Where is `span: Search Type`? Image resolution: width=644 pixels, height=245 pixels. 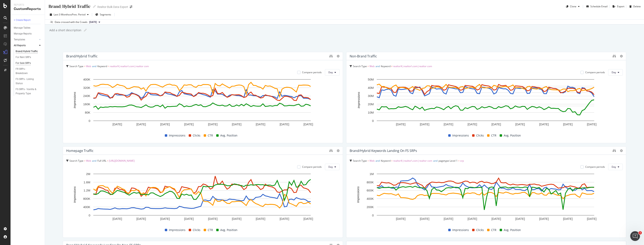
span: Search Type is located at coordinates (360, 160).